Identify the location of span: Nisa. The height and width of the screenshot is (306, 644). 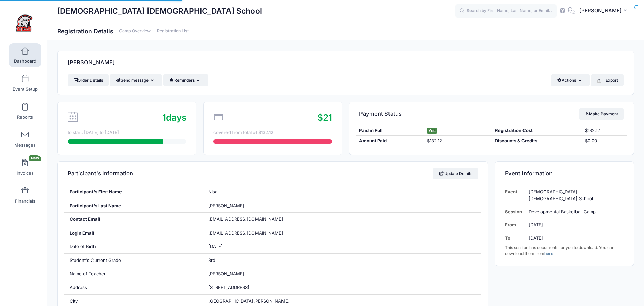
(212, 192).